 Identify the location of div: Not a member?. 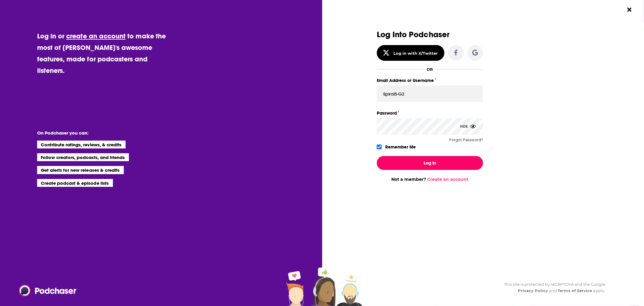
(430, 179).